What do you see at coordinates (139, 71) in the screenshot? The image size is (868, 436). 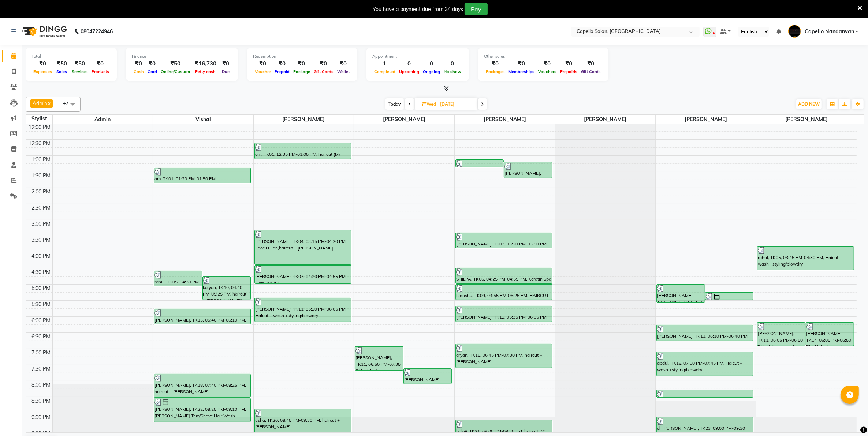 I see `span: Cash` at bounding box center [139, 71].